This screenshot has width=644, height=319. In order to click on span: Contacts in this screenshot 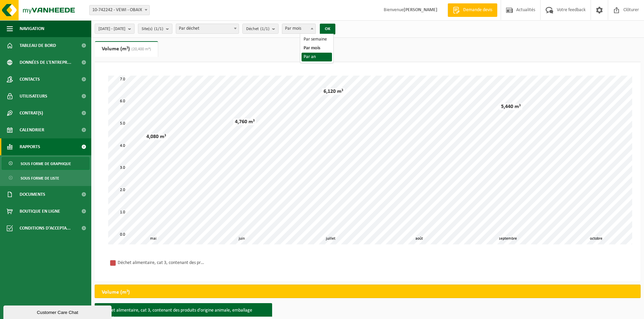, I will do `click(30, 79)`.